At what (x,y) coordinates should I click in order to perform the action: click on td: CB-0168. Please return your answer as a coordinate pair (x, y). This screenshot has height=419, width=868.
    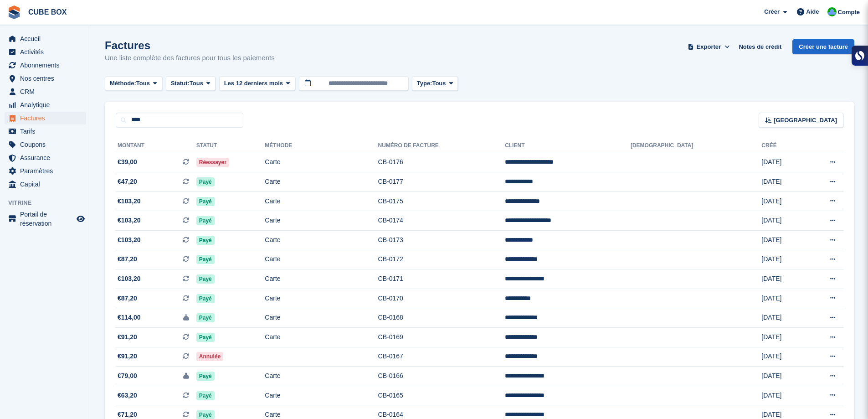
    Looking at the image, I should click on (441, 318).